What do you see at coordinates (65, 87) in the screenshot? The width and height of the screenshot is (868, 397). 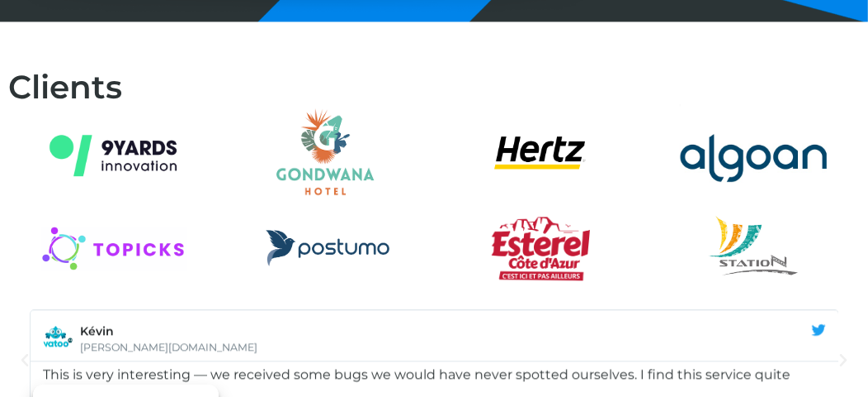 I see `h3: Clients` at bounding box center [65, 87].